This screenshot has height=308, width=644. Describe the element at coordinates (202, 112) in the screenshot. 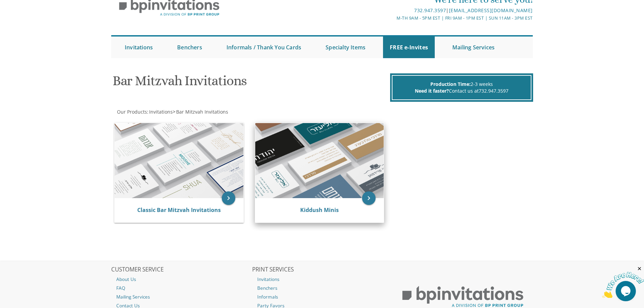

I see `span: Bar Mitzvah Invitations` at that location.